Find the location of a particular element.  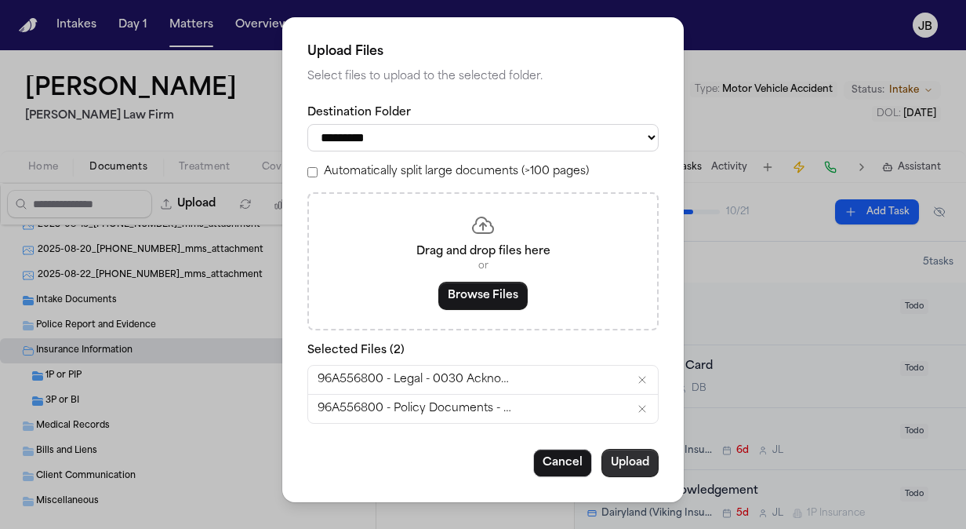

button: Cancel is located at coordinates (562, 463).